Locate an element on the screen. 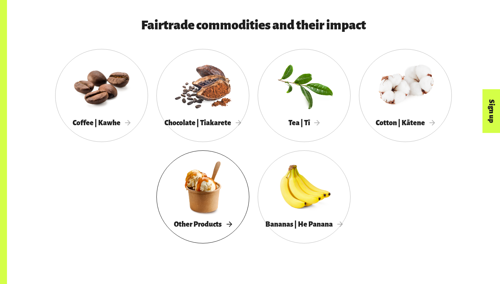 The height and width of the screenshot is (284, 500). span: Tea | Tī is located at coordinates (304, 123).